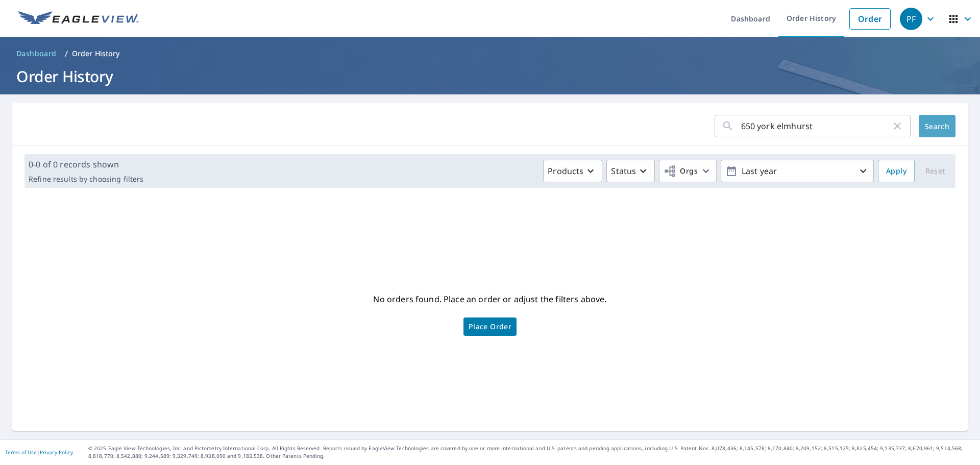  What do you see at coordinates (565, 171) in the screenshot?
I see `p: Products` at bounding box center [565, 171].